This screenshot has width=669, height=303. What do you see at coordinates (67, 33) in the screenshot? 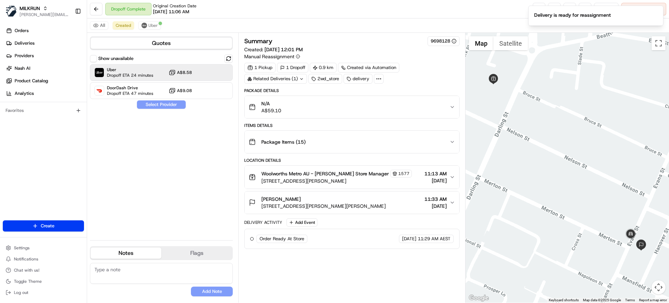
I see `p: Welcome 👋` at bounding box center [67, 33].